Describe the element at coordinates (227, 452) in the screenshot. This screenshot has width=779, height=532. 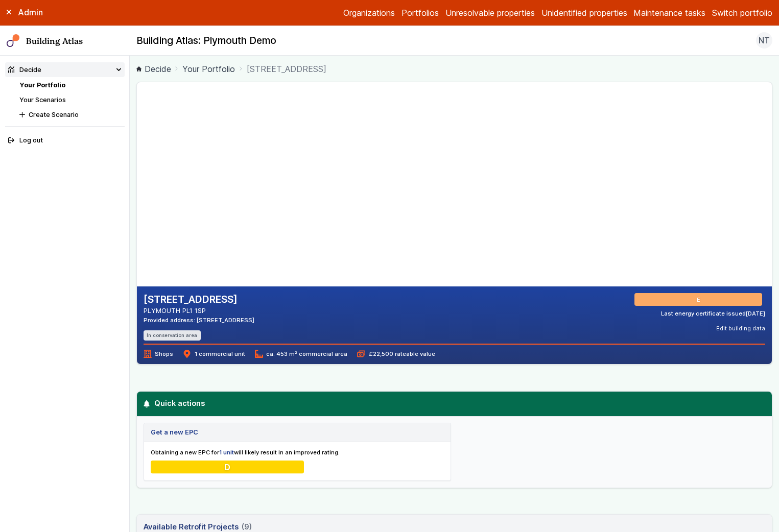
I see `strong: 1 unit` at that location.